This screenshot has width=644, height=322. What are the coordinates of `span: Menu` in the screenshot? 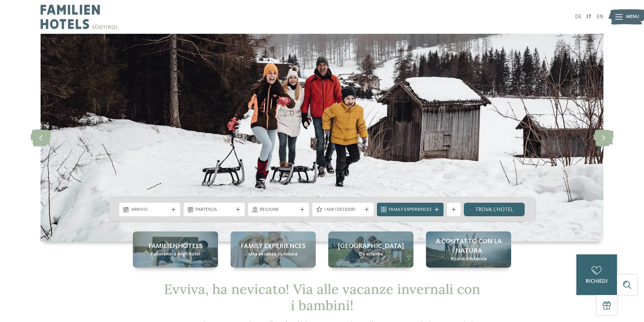 It's located at (633, 17).